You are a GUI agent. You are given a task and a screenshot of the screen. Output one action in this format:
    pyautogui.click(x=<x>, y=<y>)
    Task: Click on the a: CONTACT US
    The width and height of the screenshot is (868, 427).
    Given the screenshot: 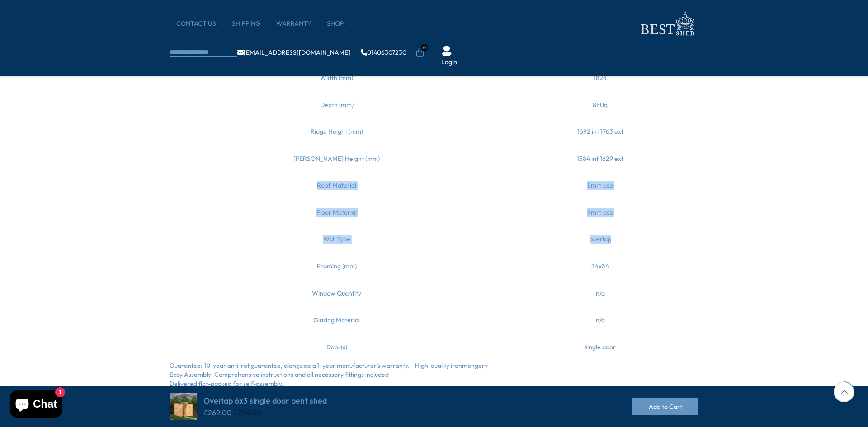 What is the action you would take?
    pyautogui.click(x=201, y=24)
    